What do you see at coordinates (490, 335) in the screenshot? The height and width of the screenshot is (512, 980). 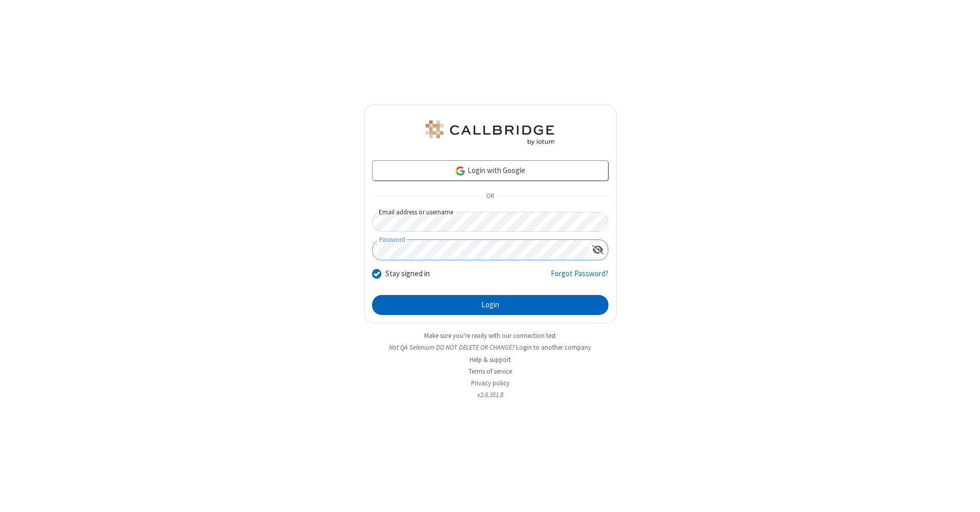 I see `a: Make sure you're ready with our connection test` at bounding box center [490, 335].